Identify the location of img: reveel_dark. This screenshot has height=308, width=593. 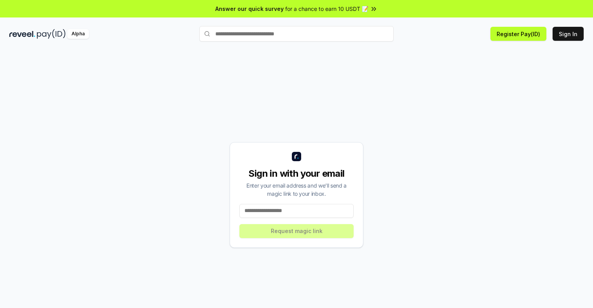
(22, 34).